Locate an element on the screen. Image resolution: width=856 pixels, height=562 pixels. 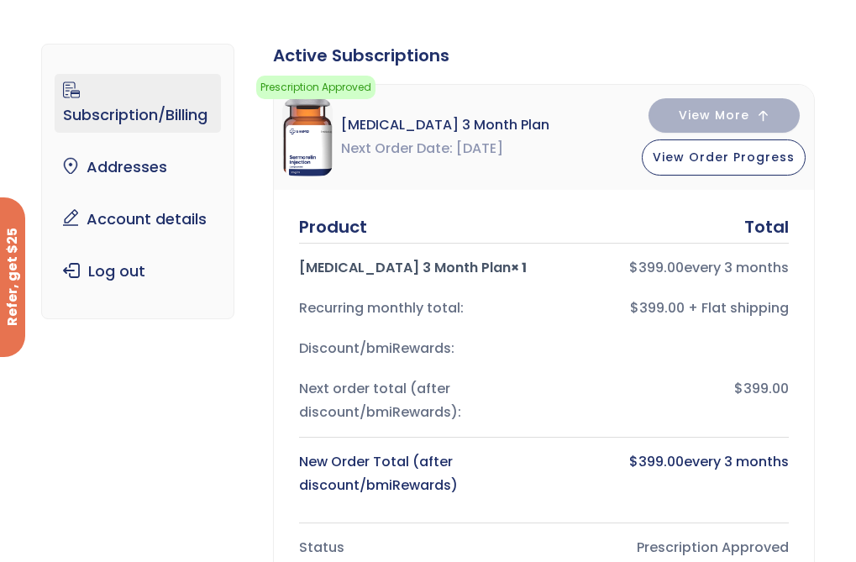
div: Total is located at coordinates (766, 227).